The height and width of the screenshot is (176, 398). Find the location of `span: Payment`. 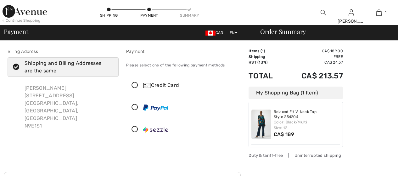

span: Payment is located at coordinates (16, 31).